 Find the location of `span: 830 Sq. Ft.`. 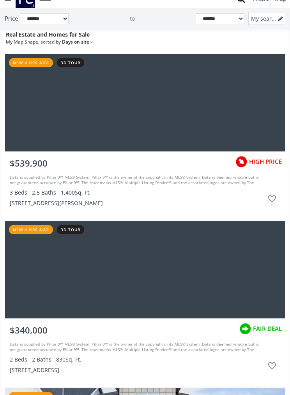

span: 830 Sq. Ft. is located at coordinates (68, 360).